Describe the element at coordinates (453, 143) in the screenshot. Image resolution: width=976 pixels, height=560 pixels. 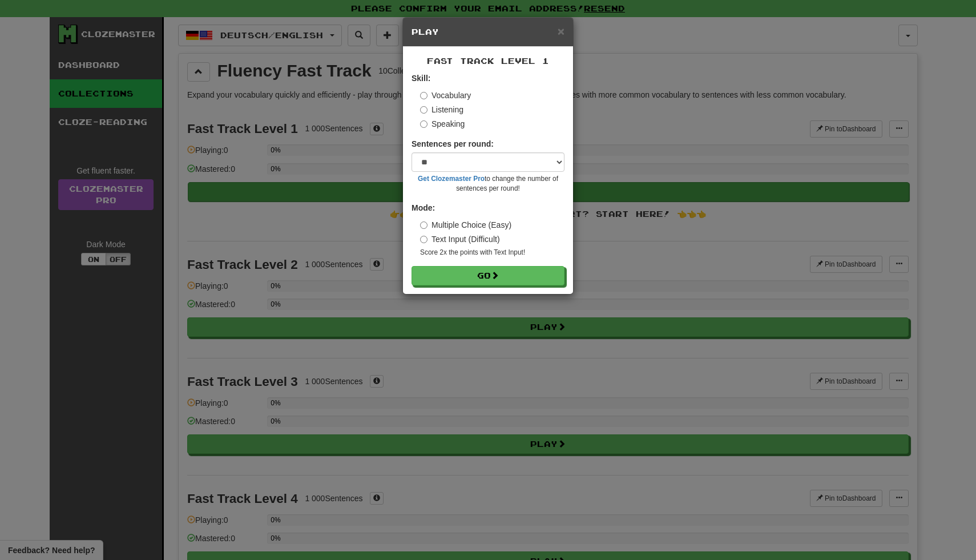
I see `label: Sentences per round:` at that location.